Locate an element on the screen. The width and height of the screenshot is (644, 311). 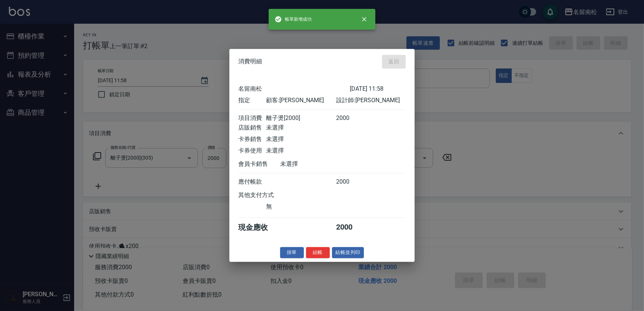
div: 現金應收 is located at coordinates (259, 228).